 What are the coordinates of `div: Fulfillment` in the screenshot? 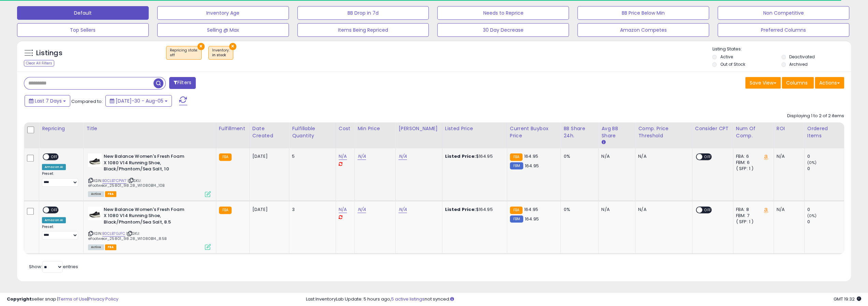 It's located at (233, 128).